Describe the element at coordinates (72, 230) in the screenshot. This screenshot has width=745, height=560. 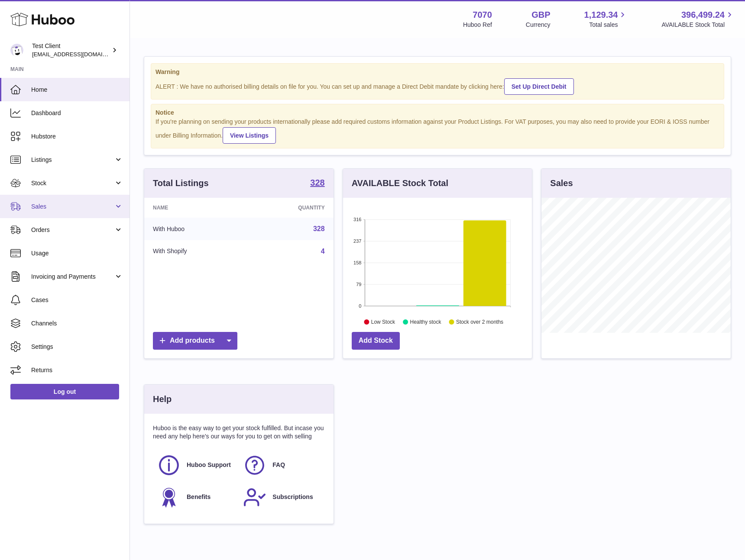
I see `span: Orders` at that location.